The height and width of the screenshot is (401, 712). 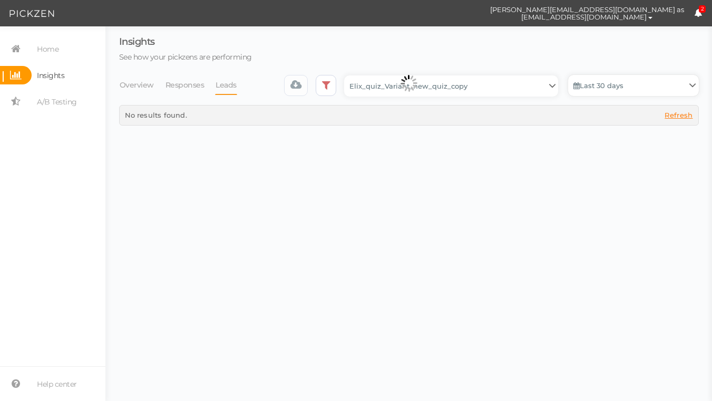 I want to click on span: 2, so click(x=703, y=9).